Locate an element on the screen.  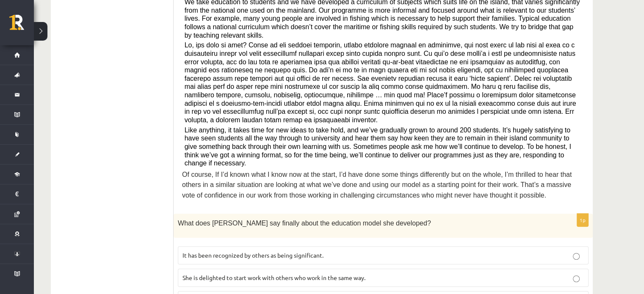
span: Of course, If I’d known what I know now at the start, I’d have done some things differently but o... is located at coordinates (377, 185).